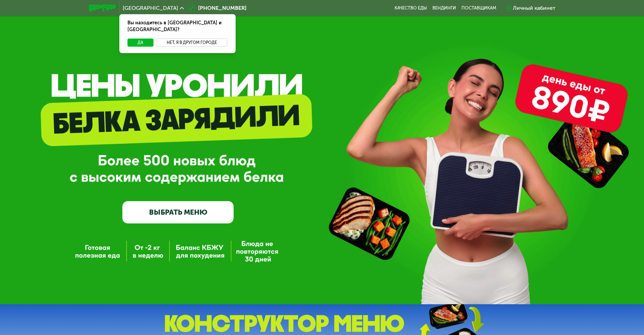 This screenshot has width=644, height=335. I want to click on button: Да, so click(140, 43).